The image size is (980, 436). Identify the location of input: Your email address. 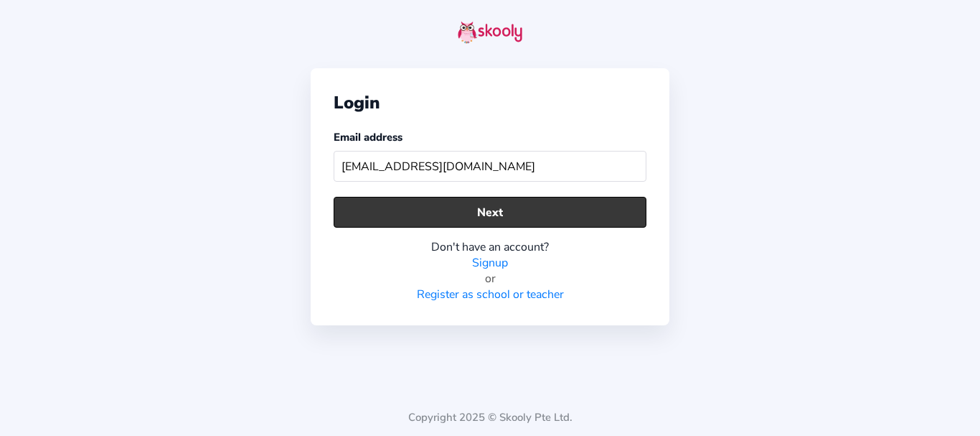
(490, 166).